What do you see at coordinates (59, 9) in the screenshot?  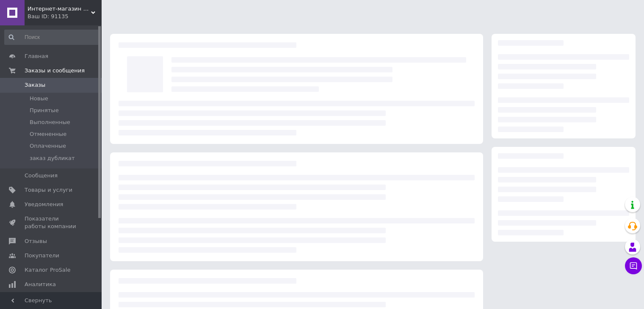 I see `span: Интернет-магазин «Мебель-Альянс»` at bounding box center [59, 9].